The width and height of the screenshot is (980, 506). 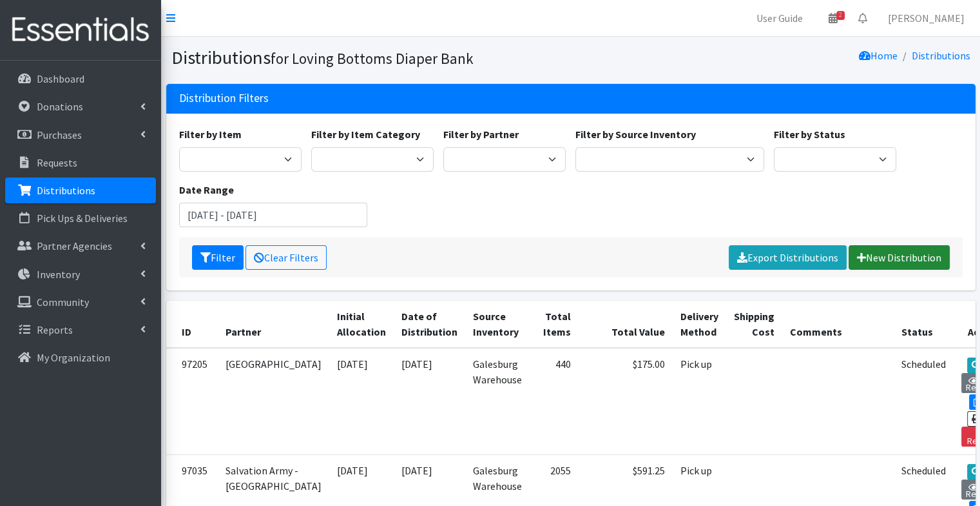 What do you see at coordinates (59, 134) in the screenshot?
I see `p: Purchases` at bounding box center [59, 134].